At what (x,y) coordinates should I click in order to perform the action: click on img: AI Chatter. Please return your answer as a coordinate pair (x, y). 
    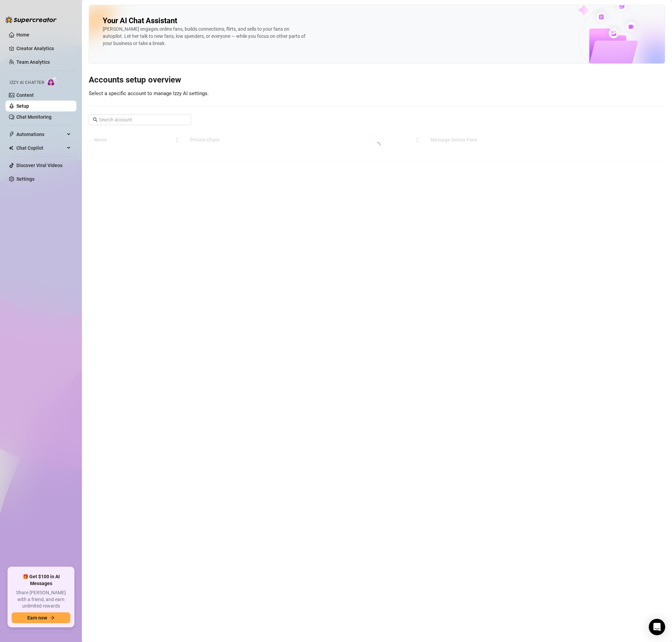
    Looking at the image, I should click on (52, 82).